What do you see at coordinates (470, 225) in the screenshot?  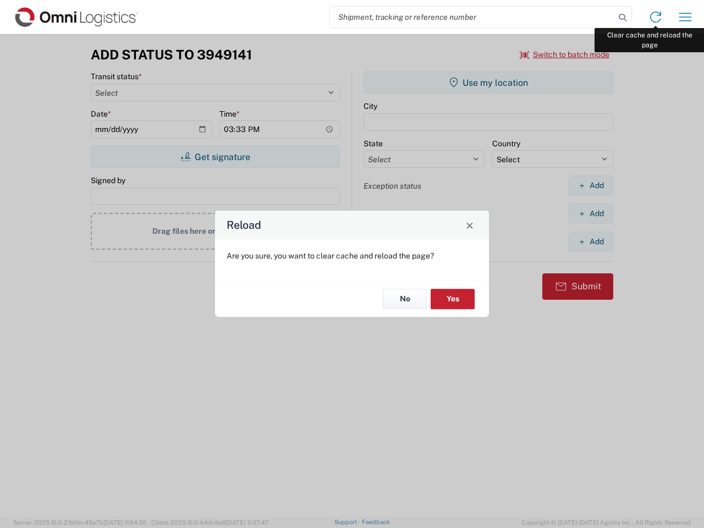 I see `button: Close` at bounding box center [470, 225].